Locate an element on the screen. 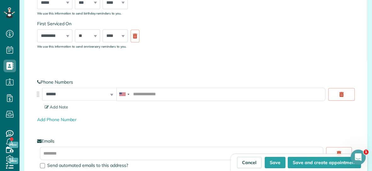 The width and height of the screenshot is (372, 171). span: Add Note is located at coordinates (56, 107).